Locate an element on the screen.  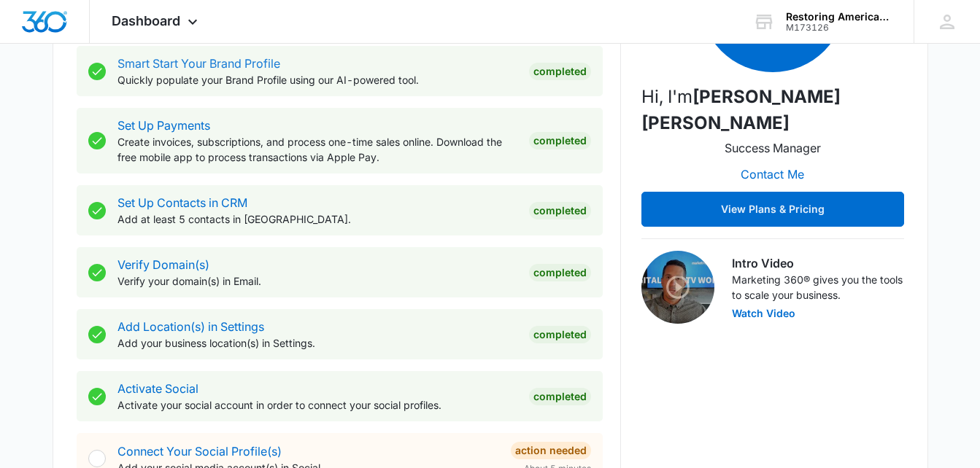
img: Intro Video is located at coordinates (678, 287).